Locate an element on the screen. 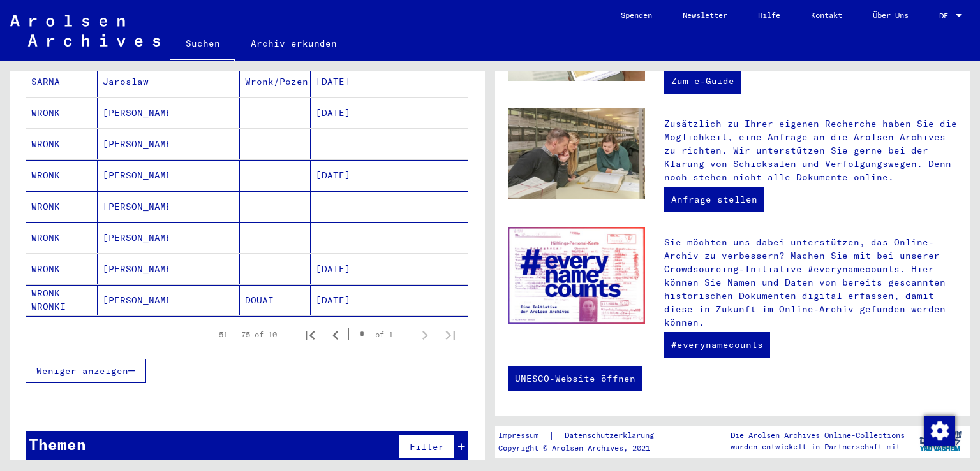 This screenshot has height=471, width=980. a: Datenschutzerklärung is located at coordinates (612, 435).